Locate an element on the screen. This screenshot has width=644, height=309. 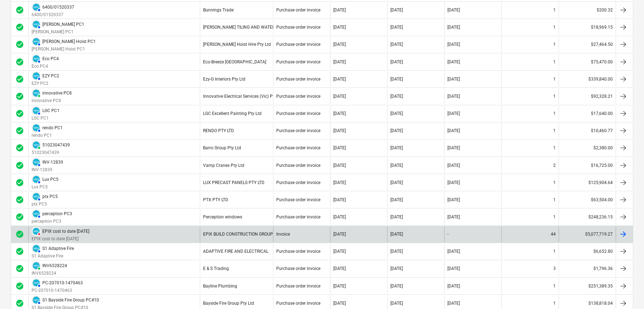
div: Lux PC5 is located at coordinates (50, 179).